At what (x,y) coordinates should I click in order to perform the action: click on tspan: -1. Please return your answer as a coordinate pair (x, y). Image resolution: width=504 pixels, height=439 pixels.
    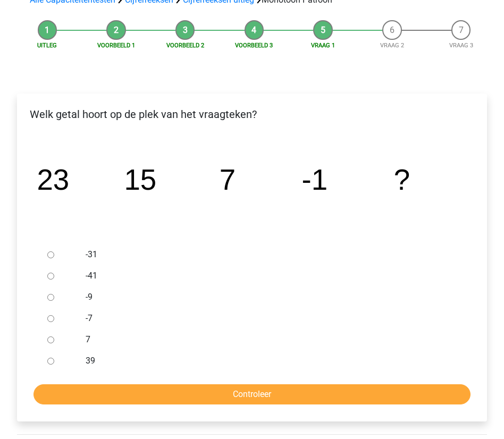
    Looking at the image, I should click on (315, 179).